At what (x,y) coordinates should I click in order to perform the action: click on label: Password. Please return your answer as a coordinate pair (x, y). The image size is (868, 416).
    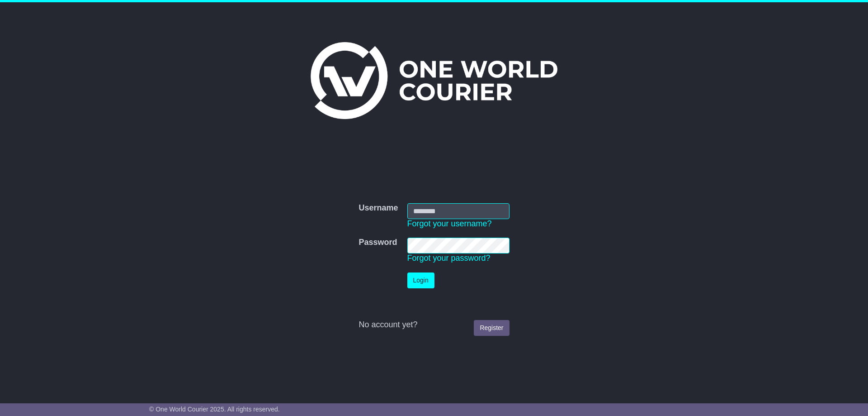
    Looking at the image, I should click on (378, 242).